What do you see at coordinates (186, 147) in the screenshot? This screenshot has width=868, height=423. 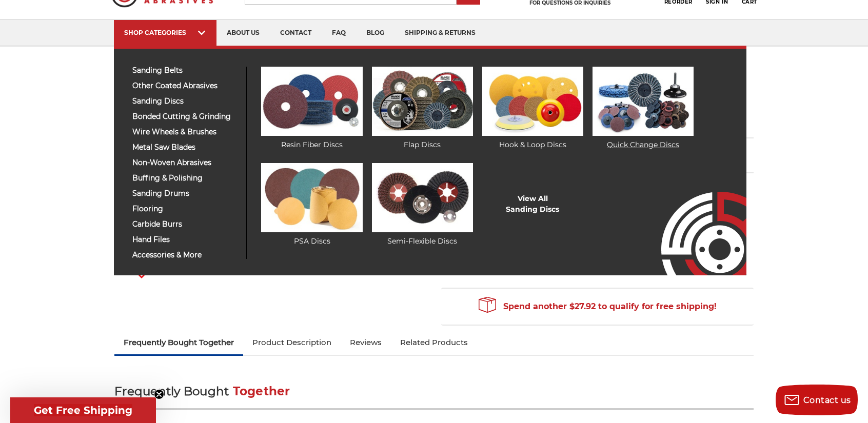 I see `span: metal saw blades` at bounding box center [186, 147].